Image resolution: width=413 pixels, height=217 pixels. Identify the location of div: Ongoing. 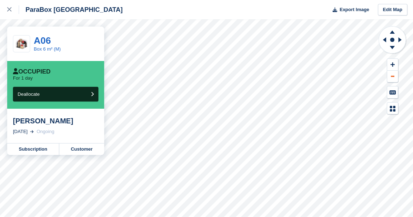
(45, 132).